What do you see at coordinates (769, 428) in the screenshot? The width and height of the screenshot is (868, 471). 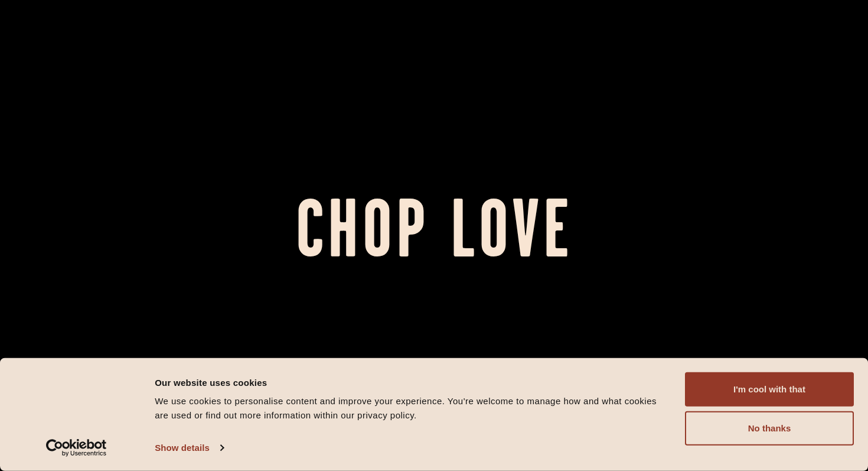 I see `button: No thanks` at bounding box center [769, 428].